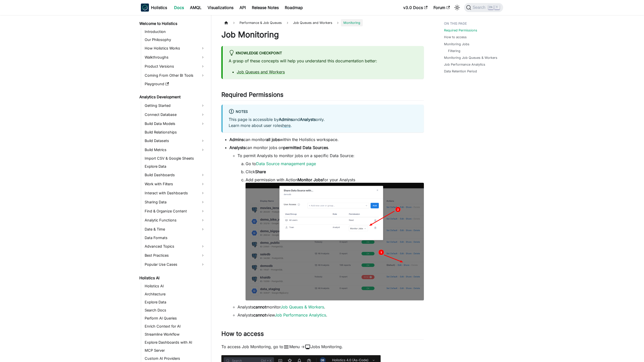 The width and height of the screenshot is (644, 362). Describe the element at coordinates (310, 180) in the screenshot. I see `strong: Monitor Jobs` at that location.